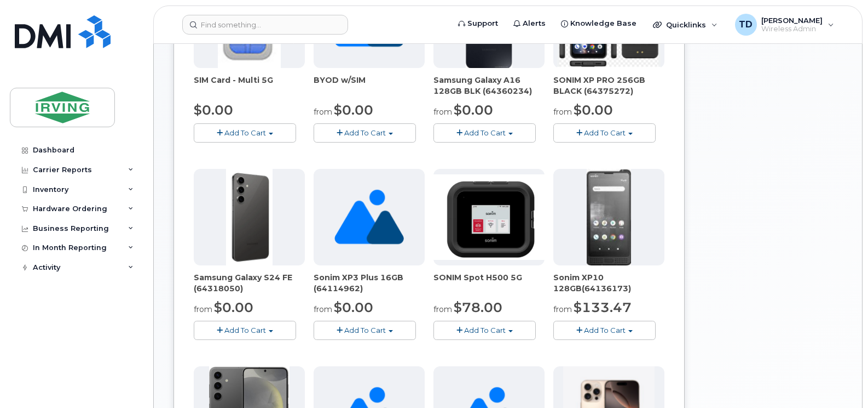 Image resolution: width=868 pixels, height=408 pixels. I want to click on div: BYOD w/SIM, so click(369, 85).